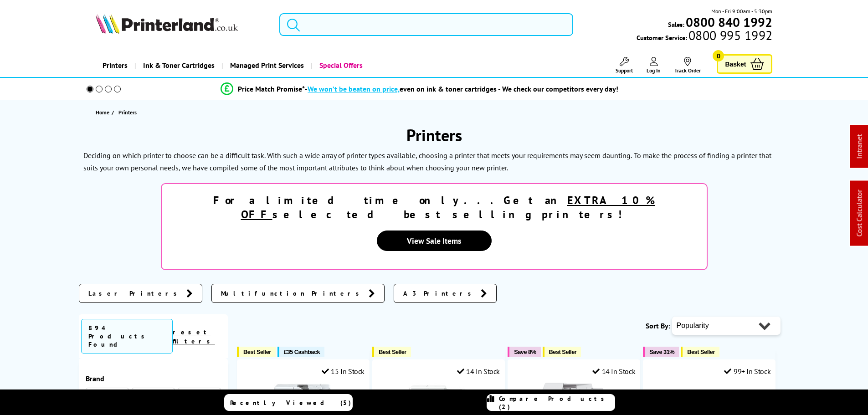 Image resolution: width=868 pixels, height=415 pixels. I want to click on a: Support, so click(624, 65).